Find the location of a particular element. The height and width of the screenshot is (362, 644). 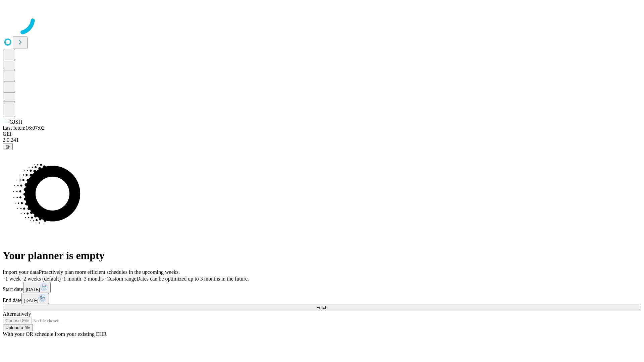

span: Alternatively is located at coordinates (17, 314).